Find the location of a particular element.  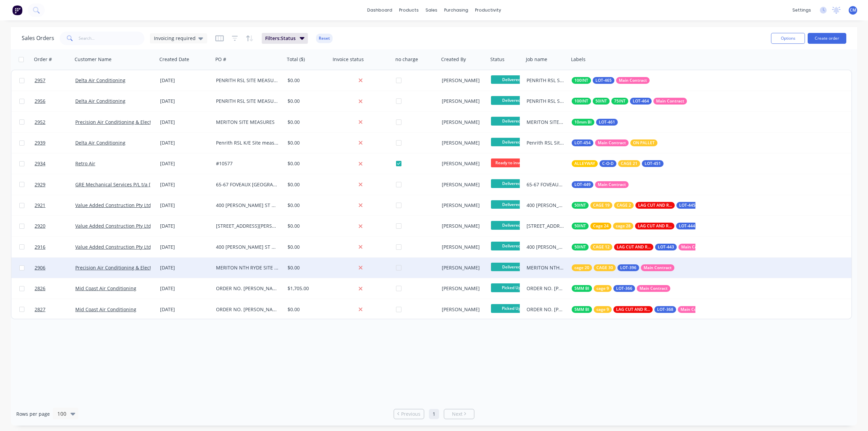

span: cage 9 is located at coordinates (603, 288).